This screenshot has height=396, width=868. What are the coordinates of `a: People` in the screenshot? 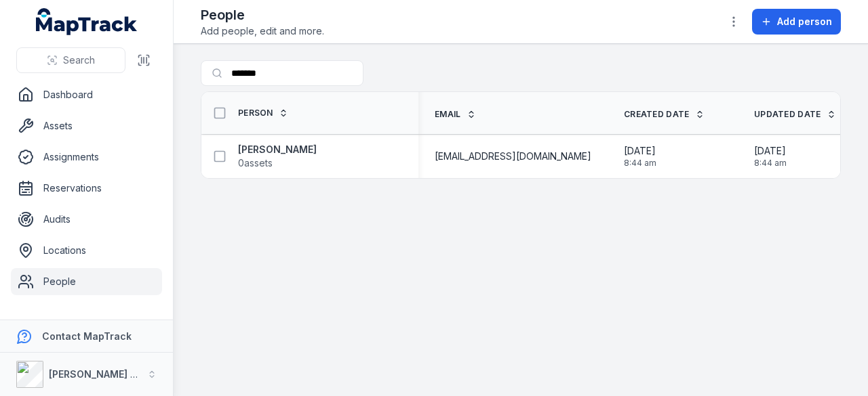 It's located at (87, 282).